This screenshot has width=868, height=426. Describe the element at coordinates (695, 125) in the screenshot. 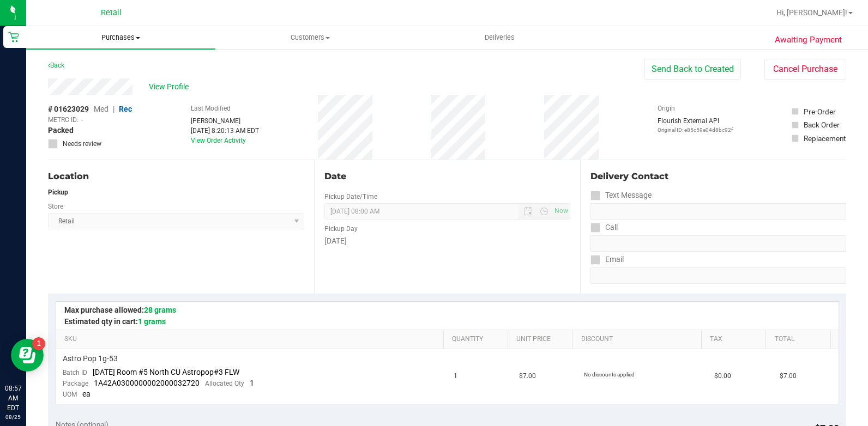

I see `div: Flourish External API` at that location.